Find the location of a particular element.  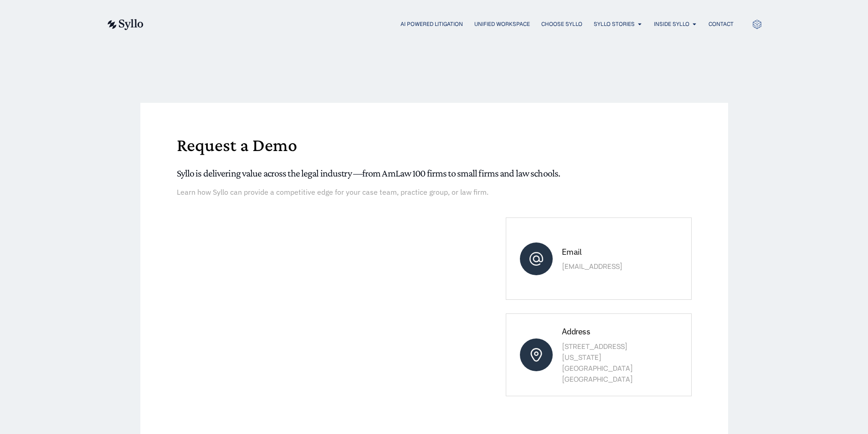

h1: Request a Demo is located at coordinates (434, 145).